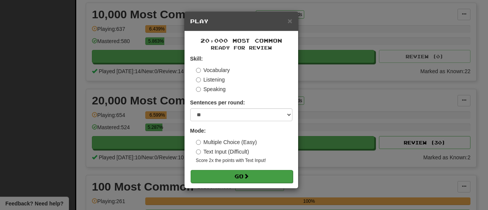  Describe the element at coordinates (218, 102) in the screenshot. I see `label: Sentences per round:` at that location.